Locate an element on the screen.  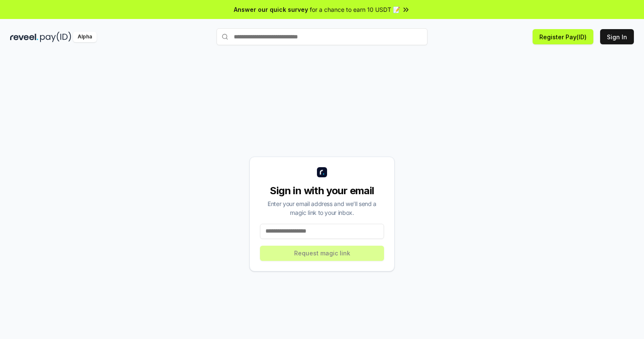
button: Register Pay(ID) is located at coordinates (563, 37).